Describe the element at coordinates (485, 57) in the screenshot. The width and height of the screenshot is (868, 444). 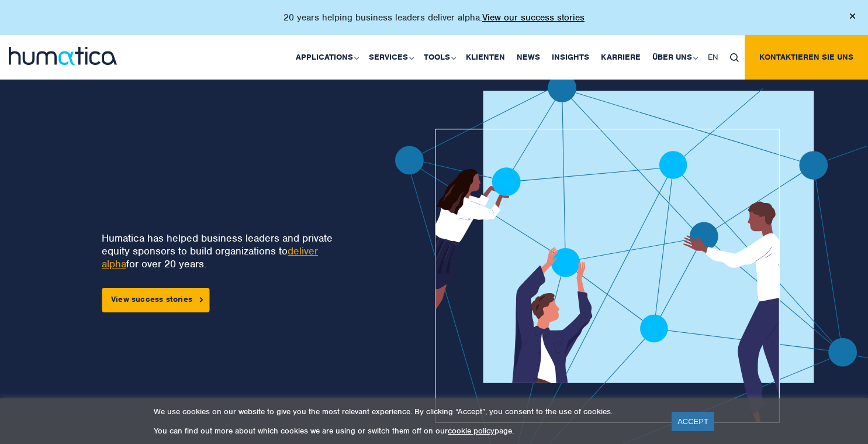
I see `a: Klienten` at that location.